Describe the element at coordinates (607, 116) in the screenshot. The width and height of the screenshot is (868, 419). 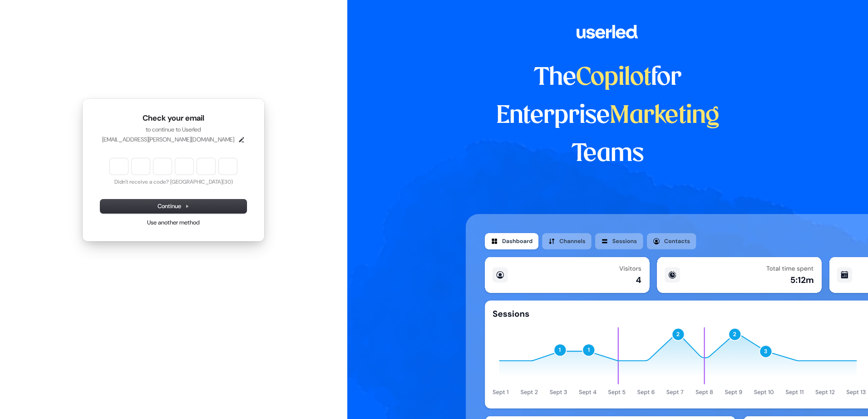
I see `h1: The for Enterprise Teams` at that location.